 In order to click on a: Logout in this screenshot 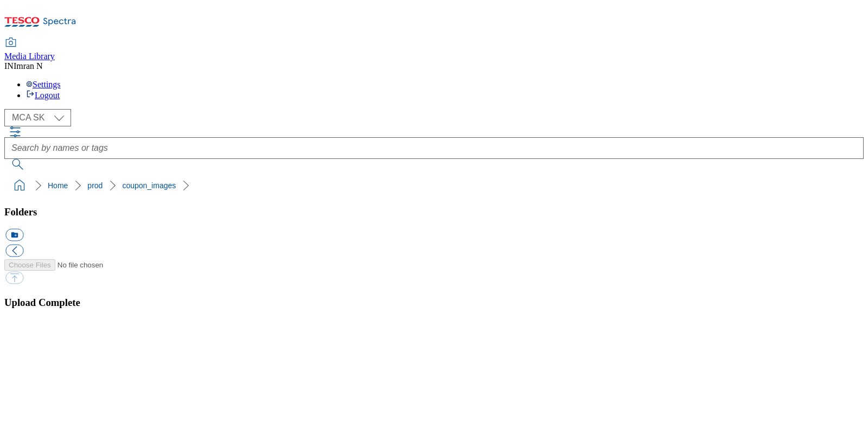, I will do `click(43, 95)`.